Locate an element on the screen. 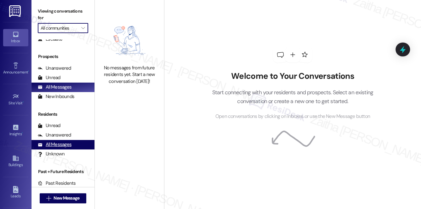 This screenshot has width=421, height=209. img: ResiDesk Logo is located at coordinates (15, 11).